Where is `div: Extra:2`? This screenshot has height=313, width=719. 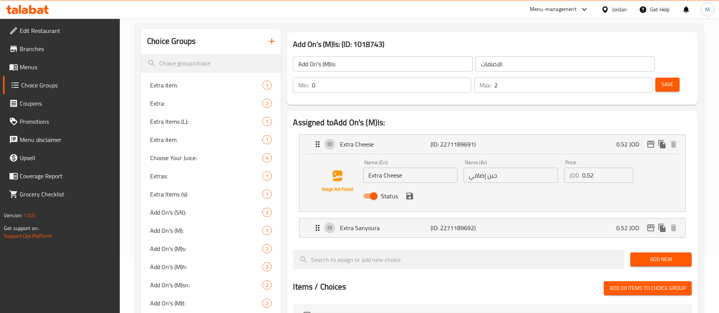 div: Extra:2 is located at coordinates (211, 103).